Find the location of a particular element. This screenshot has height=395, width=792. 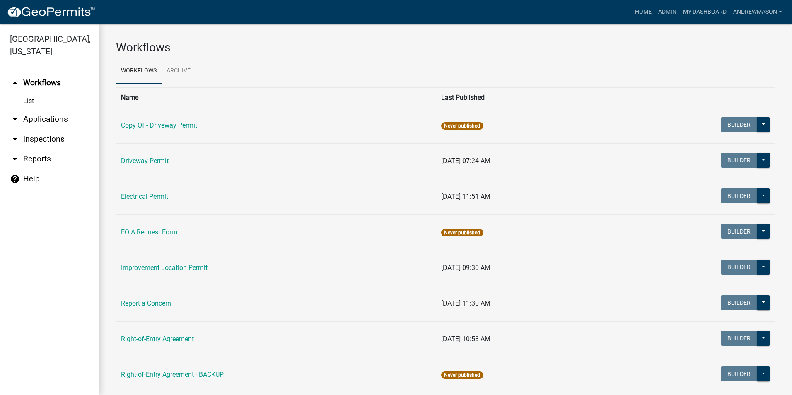

a: Driveway Permit is located at coordinates (145, 161).